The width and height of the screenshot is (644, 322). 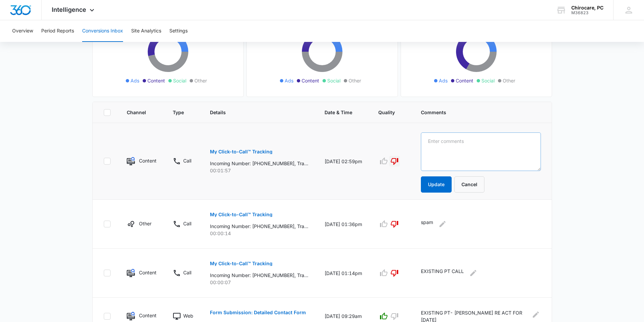 What do you see at coordinates (178, 112) in the screenshot?
I see `span: Type` at bounding box center [178, 112].